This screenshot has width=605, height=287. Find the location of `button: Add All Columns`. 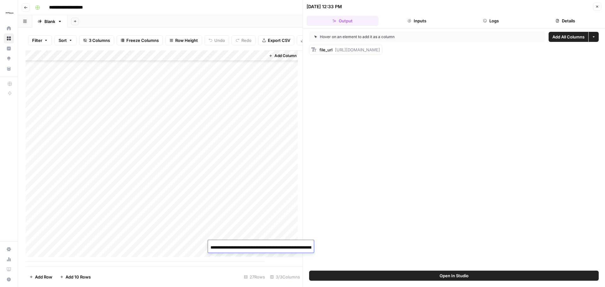

button: Add All Columns is located at coordinates (568, 37).